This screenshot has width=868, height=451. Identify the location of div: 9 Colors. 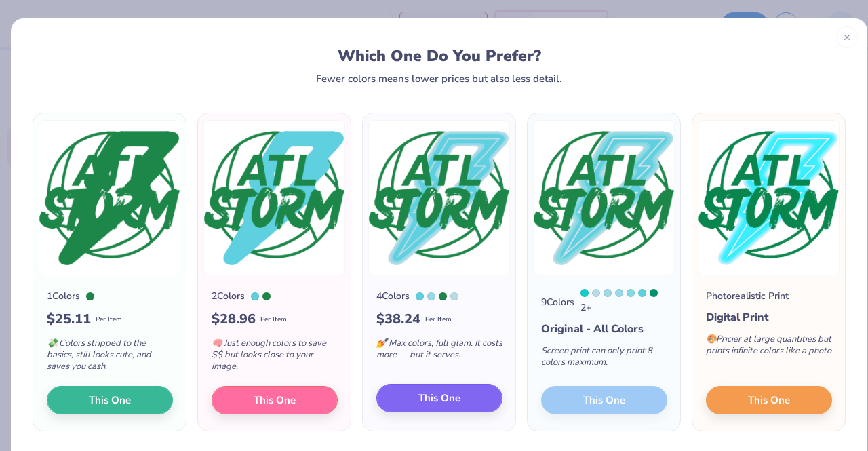
(557, 302).